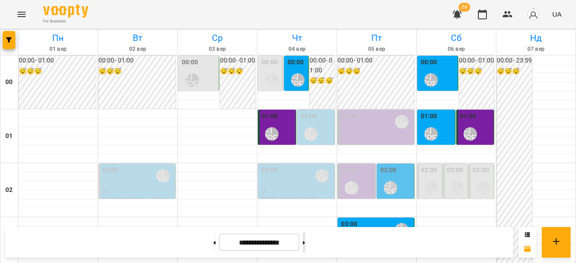 The image size is (576, 263). Describe the element at coordinates (456, 38) in the screenshot. I see `h6: Сб` at that location.